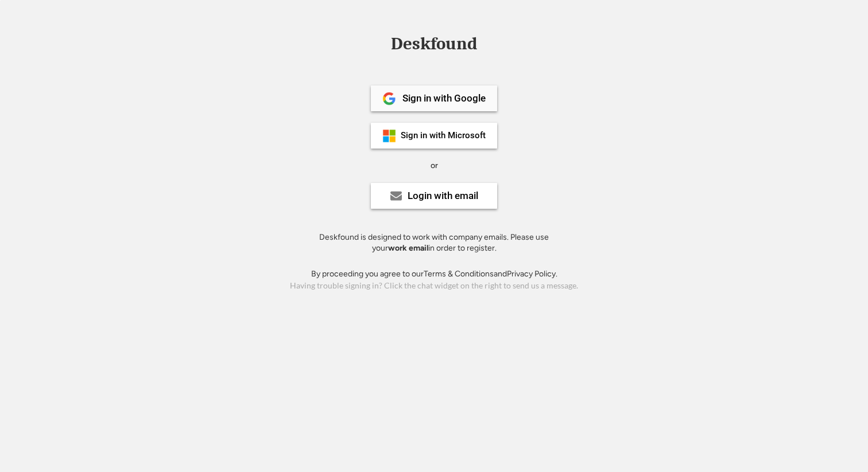 The image size is (868, 472). I want to click on div: Sign in with Microsoft, so click(443, 136).